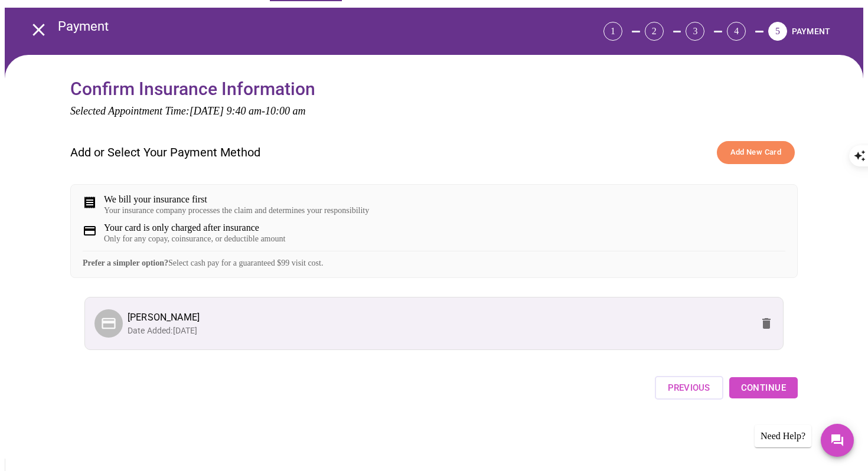 This screenshot has width=868, height=471. What do you see at coordinates (837, 440) in the screenshot?
I see `button: Messages` at bounding box center [837, 440].